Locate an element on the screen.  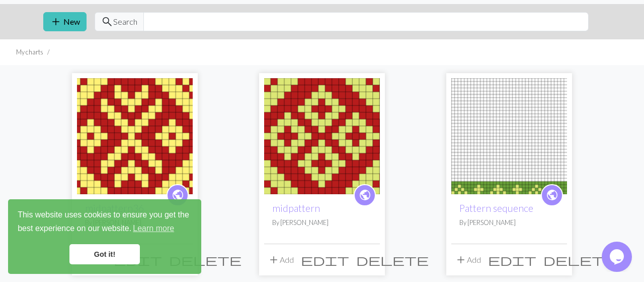
img: midpattern is located at coordinates (322, 136).